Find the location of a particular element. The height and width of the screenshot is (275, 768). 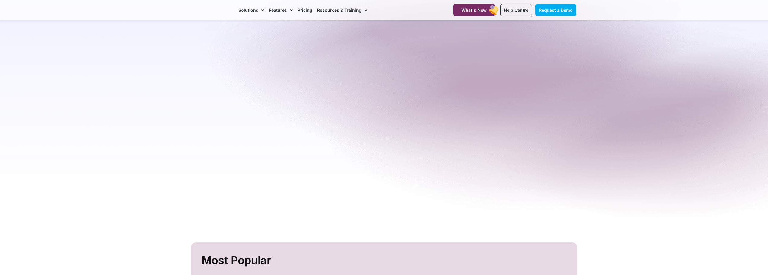

span: Request a Demo is located at coordinates (556, 10).